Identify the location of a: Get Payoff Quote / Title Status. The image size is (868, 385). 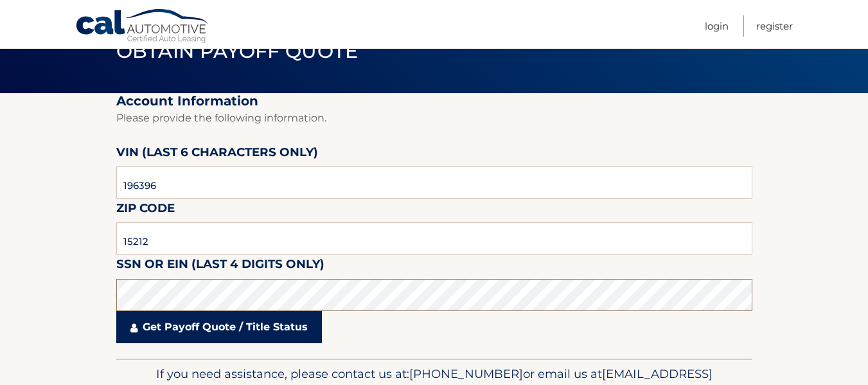
(219, 327).